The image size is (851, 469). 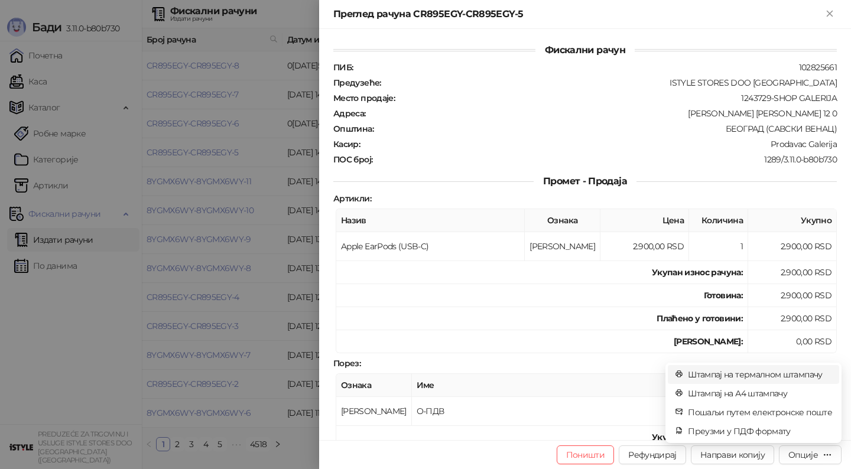 What do you see at coordinates (599, 144) in the screenshot?
I see `div: Prodavac Galerija` at bounding box center [599, 144].